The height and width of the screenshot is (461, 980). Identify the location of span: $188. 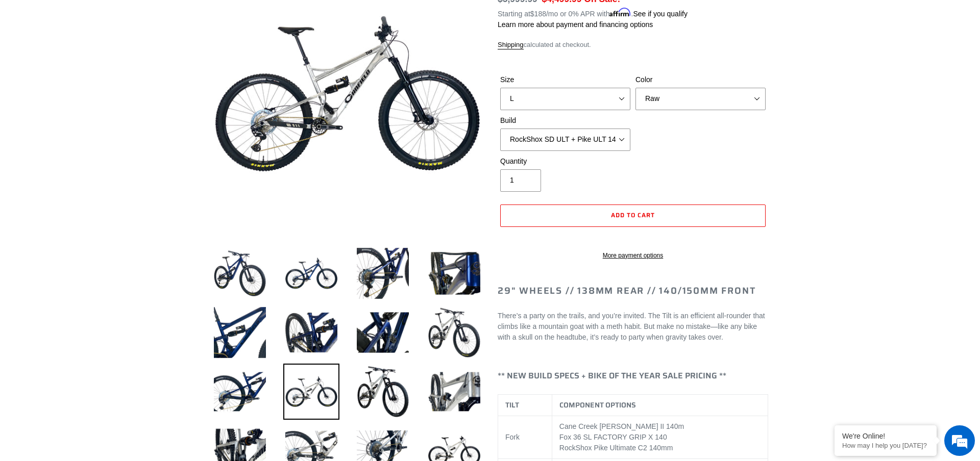
(538, 14).